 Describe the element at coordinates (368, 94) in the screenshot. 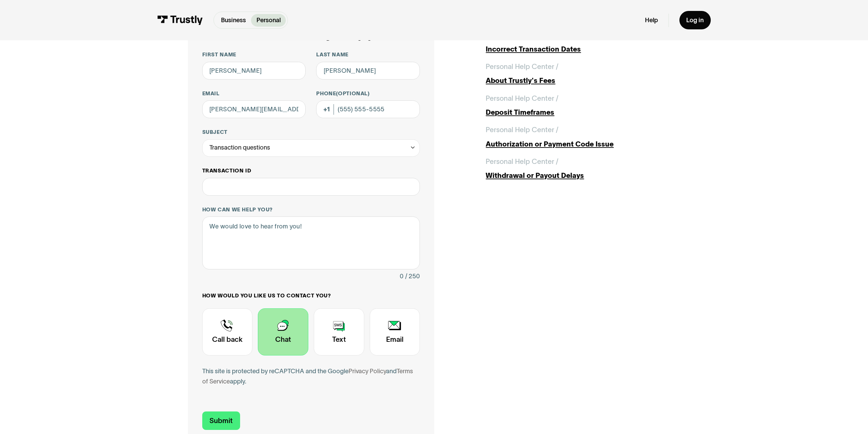

I see `label: Phone` at that location.